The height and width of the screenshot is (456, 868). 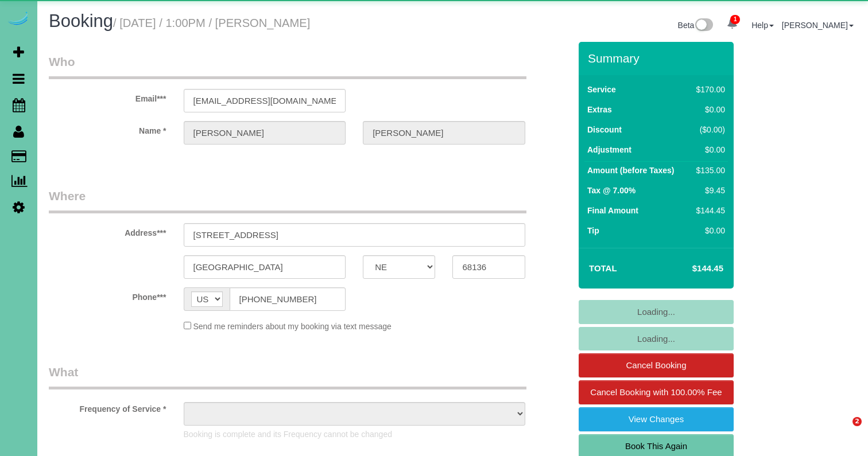 What do you see at coordinates (107, 407) in the screenshot?
I see `label: Frequency of Service *` at bounding box center [107, 407].